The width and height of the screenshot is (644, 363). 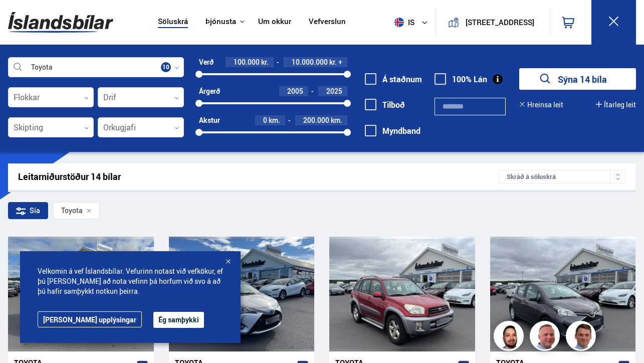 What do you see at coordinates (258, 177) in the screenshot?
I see `div: Leitarniðurstöður 14 bílar` at bounding box center [258, 177].